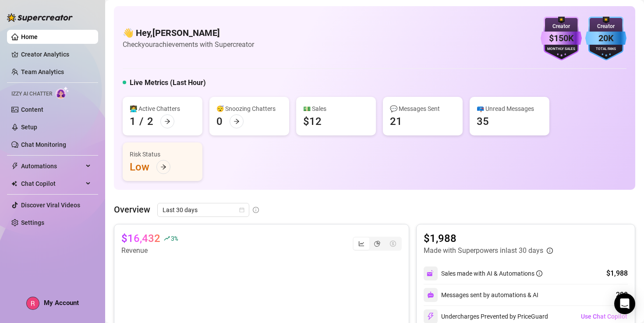 The height and width of the screenshot is (323, 644). Describe the element at coordinates (52, 166) in the screenshot. I see `span: Automations` at that location.